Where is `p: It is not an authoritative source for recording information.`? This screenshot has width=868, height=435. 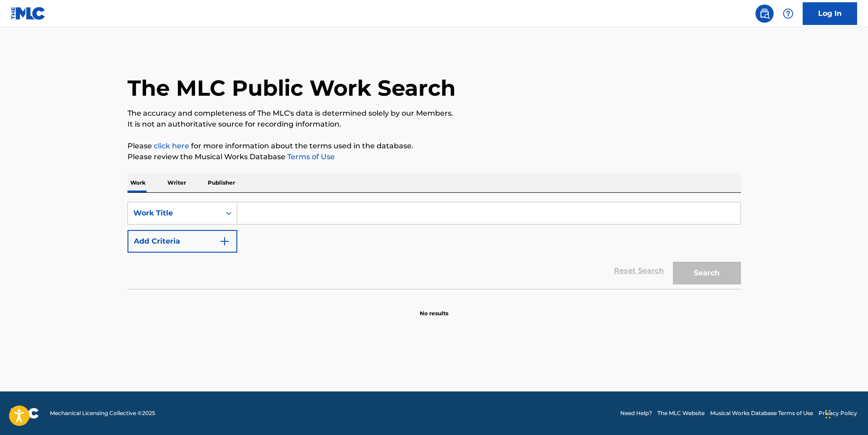 p: It is not an authoritative source for recording information. is located at coordinates (434, 124).